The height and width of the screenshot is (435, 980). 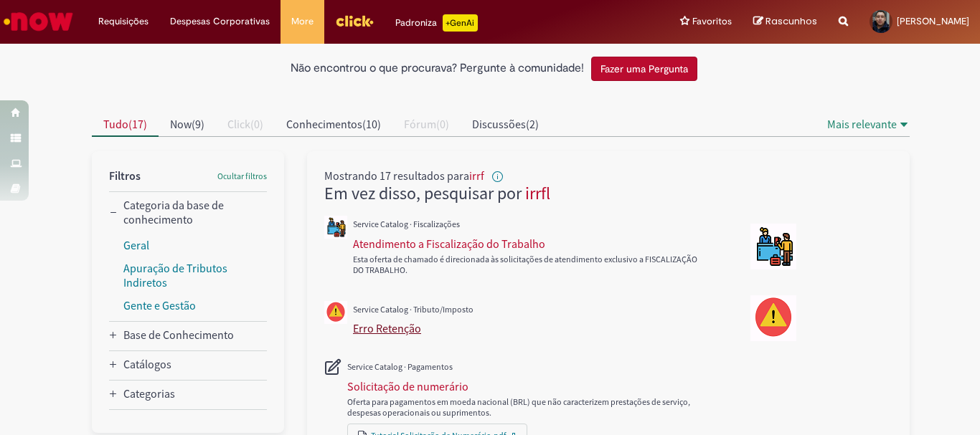 What do you see at coordinates (219, 22) in the screenshot?
I see `span: Despesas Corporativas` at bounding box center [219, 22].